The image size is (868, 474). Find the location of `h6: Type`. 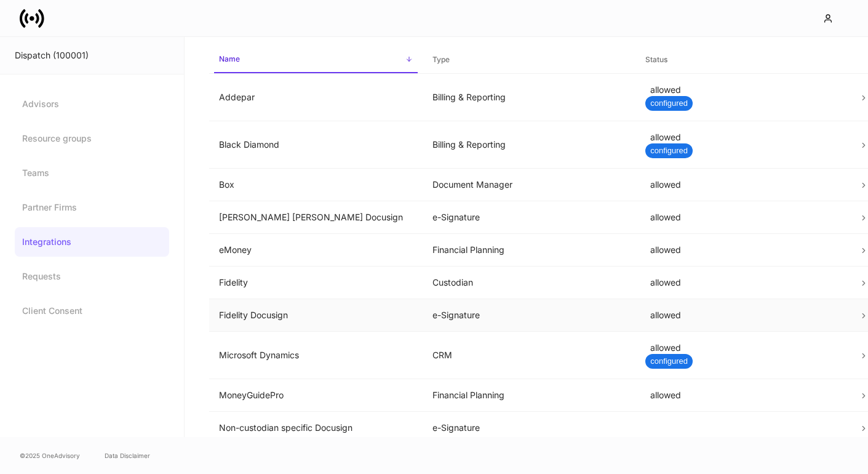

h6: Type is located at coordinates (441, 59).